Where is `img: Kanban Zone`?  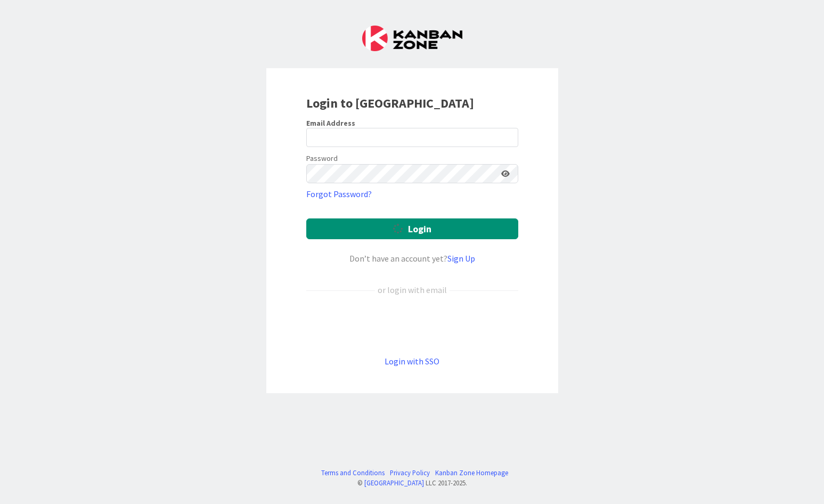 img: Kanban Zone is located at coordinates (412, 38).